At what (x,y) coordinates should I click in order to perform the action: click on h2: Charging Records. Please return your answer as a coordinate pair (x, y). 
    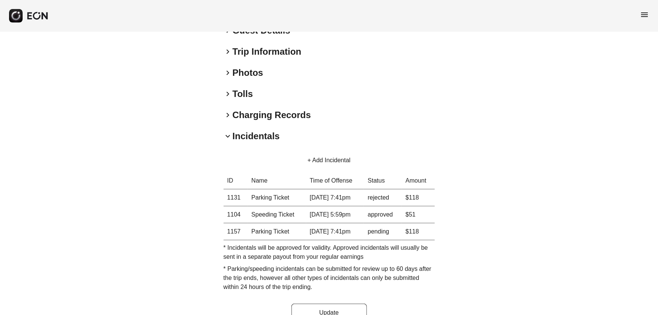
    Looking at the image, I should click on (272, 115).